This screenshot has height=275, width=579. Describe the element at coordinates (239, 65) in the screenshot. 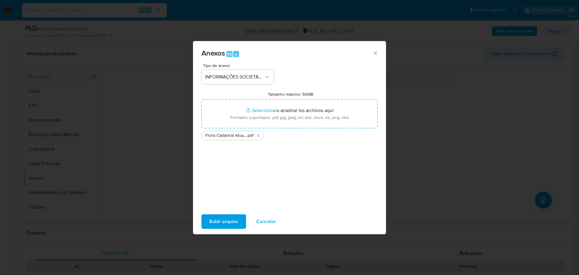

I see `span: Tipo de anexo` at that location.